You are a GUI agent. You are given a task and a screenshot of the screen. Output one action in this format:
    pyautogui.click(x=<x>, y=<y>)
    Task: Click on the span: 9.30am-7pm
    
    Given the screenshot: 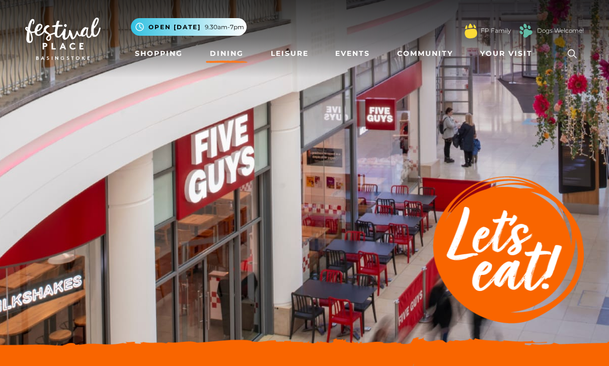 What is the action you would take?
    pyautogui.click(x=224, y=27)
    